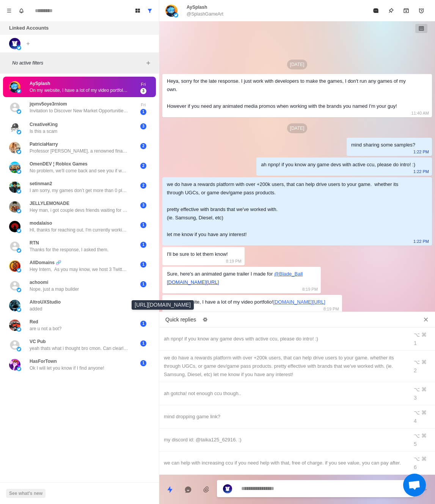 This screenshot has height=504, width=435. What do you see at coordinates (246, 302) in the screenshot?
I see `div: On my website, I have a lot of my video portfolio!` at bounding box center [246, 302].